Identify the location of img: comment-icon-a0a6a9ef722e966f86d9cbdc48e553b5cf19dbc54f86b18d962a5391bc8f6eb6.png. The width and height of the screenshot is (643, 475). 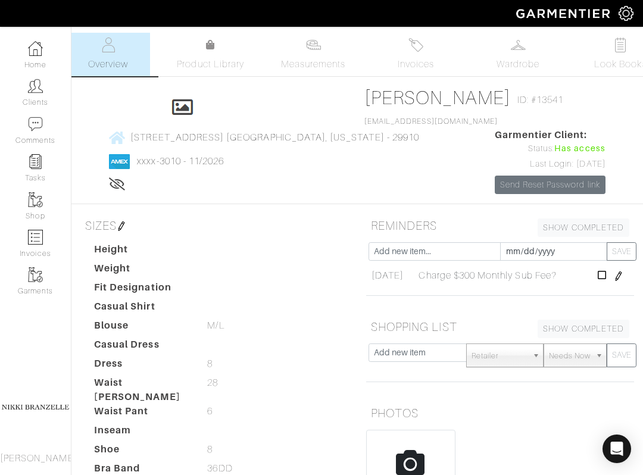
(35, 124).